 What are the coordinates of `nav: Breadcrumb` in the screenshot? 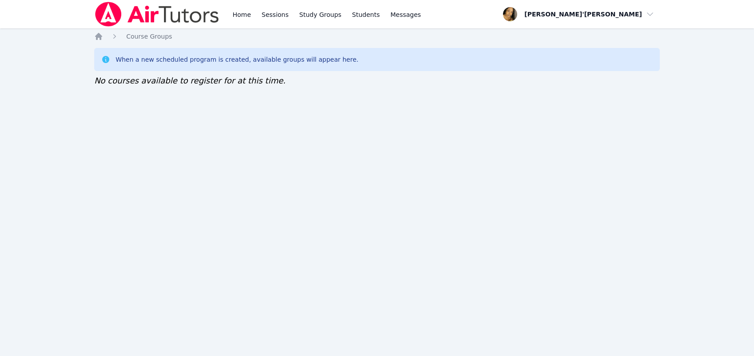 It's located at (377, 36).